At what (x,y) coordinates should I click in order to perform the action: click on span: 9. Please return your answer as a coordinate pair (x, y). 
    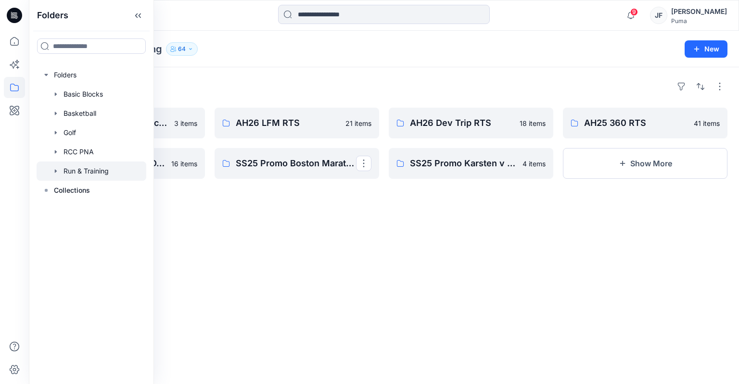
    Looking at the image, I should click on (634, 12).